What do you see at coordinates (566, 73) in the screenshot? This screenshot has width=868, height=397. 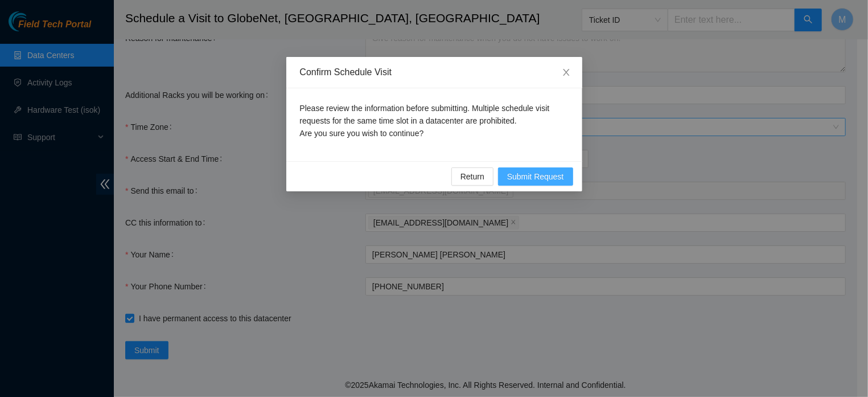 I see `span: close` at bounding box center [566, 73].